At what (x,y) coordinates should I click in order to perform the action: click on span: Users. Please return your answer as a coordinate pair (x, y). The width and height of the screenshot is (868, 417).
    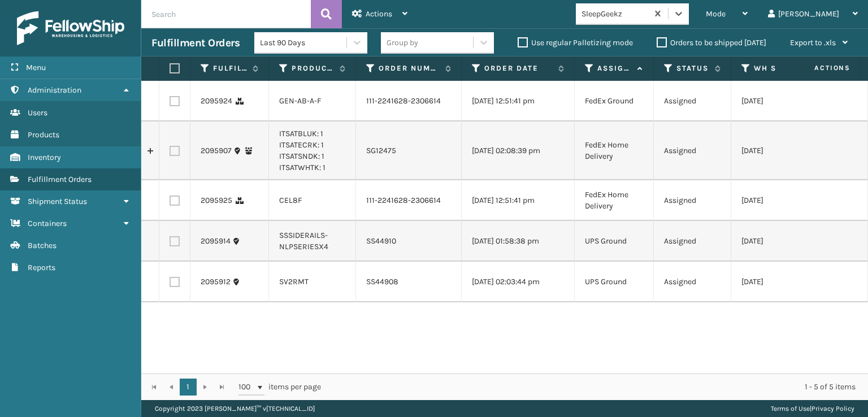
    Looking at the image, I should click on (37, 113).